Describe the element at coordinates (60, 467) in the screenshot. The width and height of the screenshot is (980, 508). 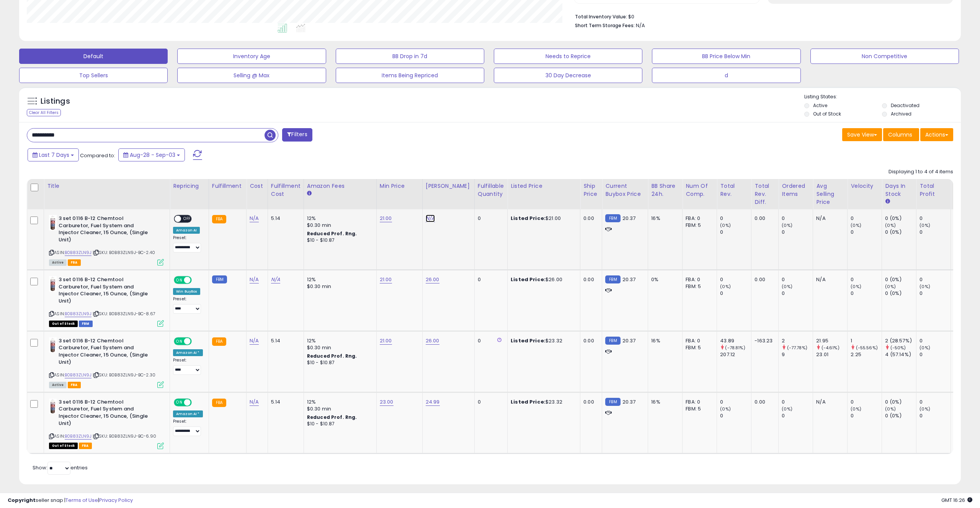
I see `span: Show: entries` at that location.